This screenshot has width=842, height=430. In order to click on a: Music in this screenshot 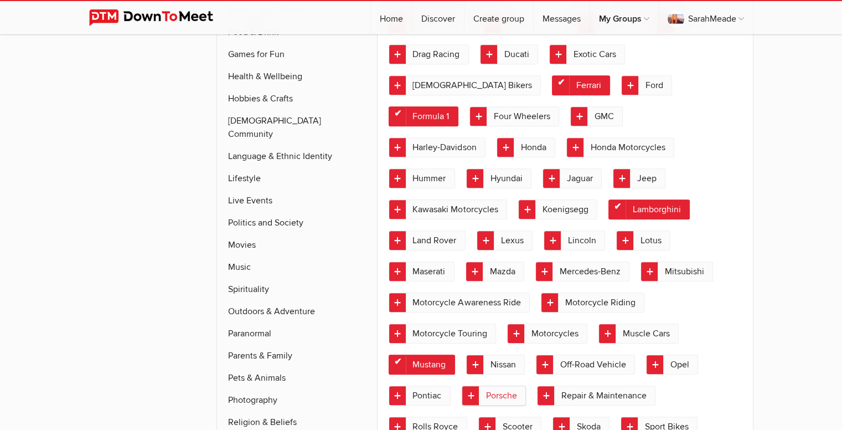, I will do `click(297, 267)`.